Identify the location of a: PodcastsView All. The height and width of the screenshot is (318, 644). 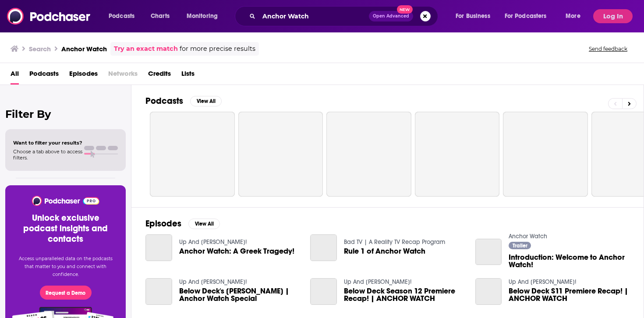
(184, 101).